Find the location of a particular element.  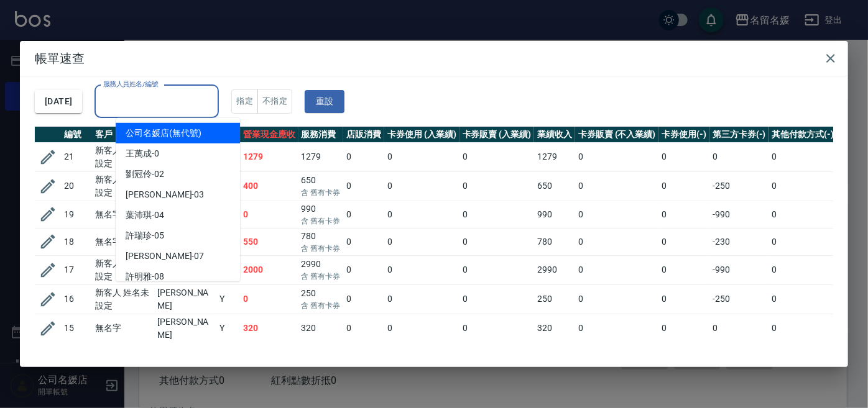

th: 卡券使用 (入業績) is located at coordinates (421, 135).